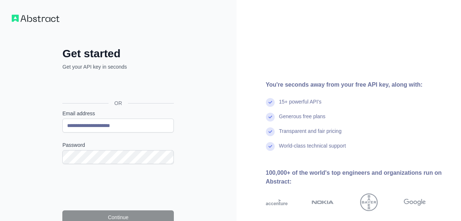 Image resolution: width=461 pixels, height=221 pixels. What do you see at coordinates (358, 85) in the screenshot?
I see `div: You're seconds away from your free API key, along with:` at bounding box center [358, 85].